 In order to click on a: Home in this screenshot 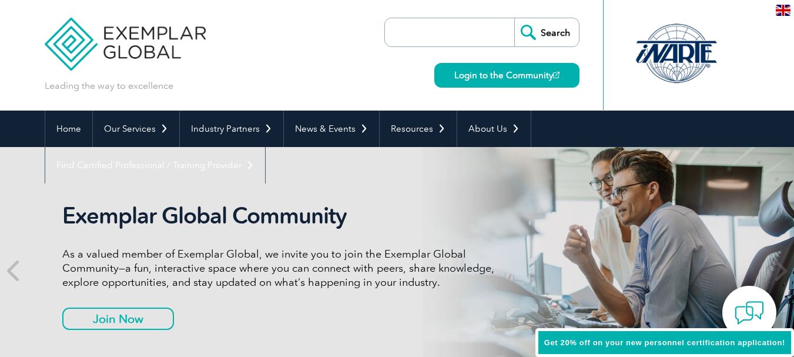, I will do `click(69, 129)`.